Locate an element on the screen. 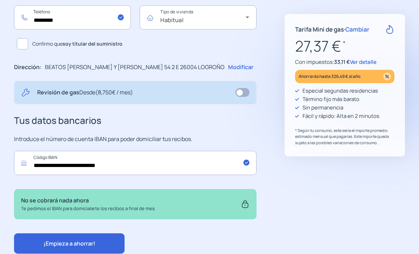 The width and height of the screenshot is (419, 254). p: Con impuestos: is located at coordinates (344, 62).